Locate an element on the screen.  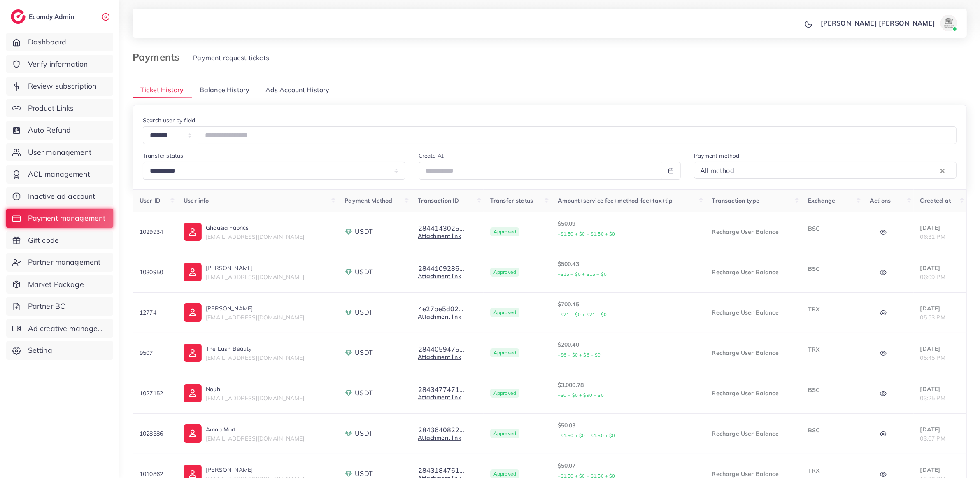
a: Product Links is located at coordinates (60, 108).